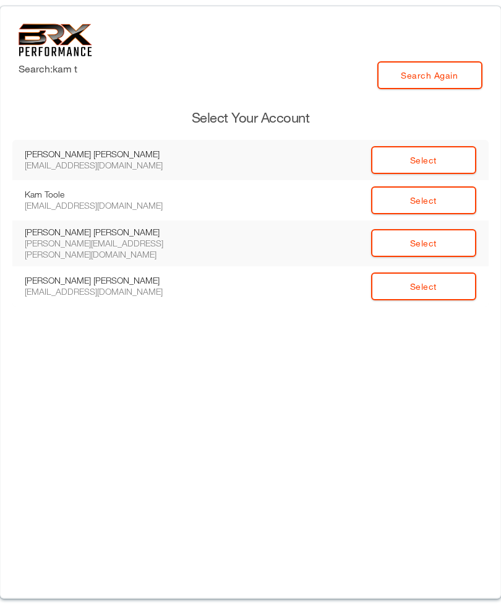 This screenshot has width=501, height=605. I want to click on img: 6f7da32581c89ca25d665dc3aae533e4f14fe3ef_original.svg, so click(55, 40).